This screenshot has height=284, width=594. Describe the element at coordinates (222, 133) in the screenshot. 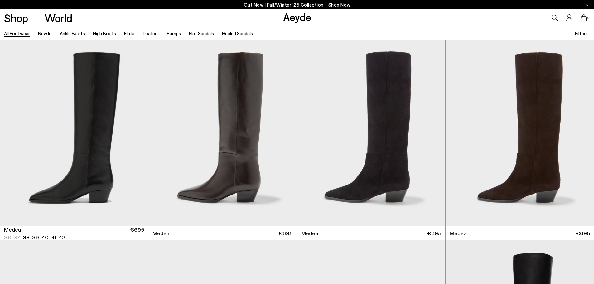

I see `a: Medea Knee-High Boots` at that location.